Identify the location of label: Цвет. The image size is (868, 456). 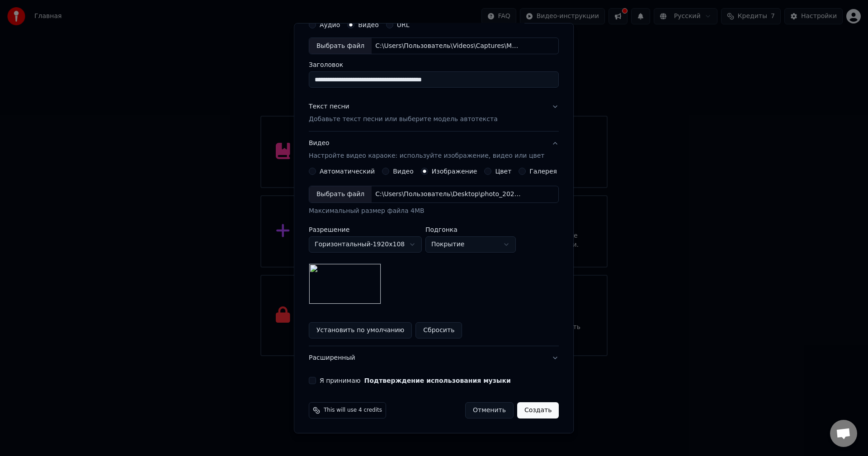
(504, 172).